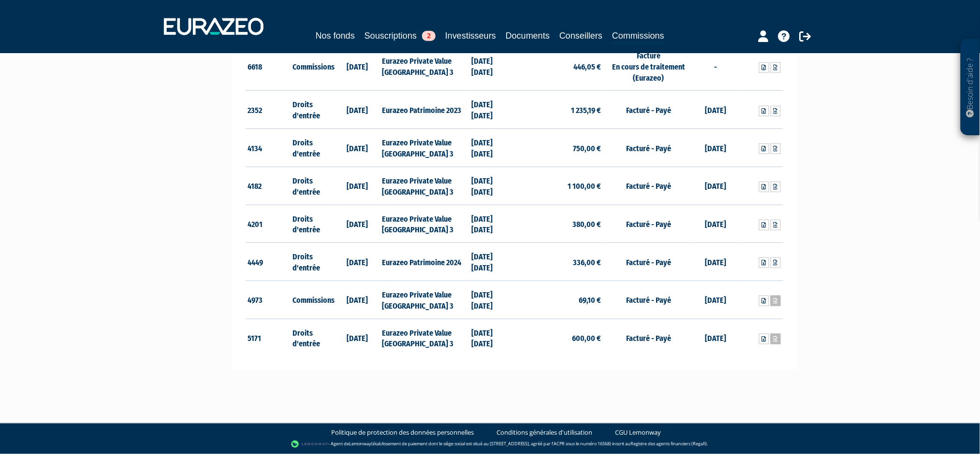  I want to click on td: 69,10 €, so click(559, 299).